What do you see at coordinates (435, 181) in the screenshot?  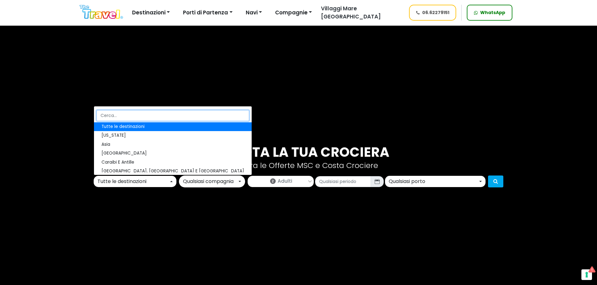 I see `button: Qualsiasi porto` at bounding box center [435, 181].